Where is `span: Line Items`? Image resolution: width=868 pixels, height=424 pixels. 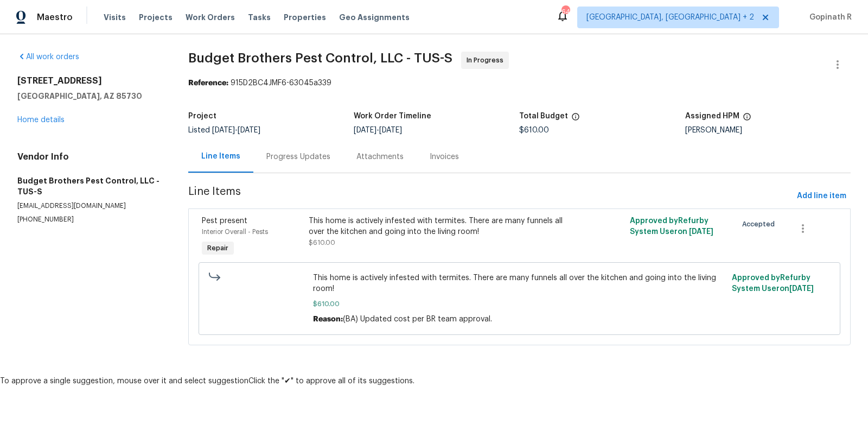
span: Line Items is located at coordinates (490, 196).